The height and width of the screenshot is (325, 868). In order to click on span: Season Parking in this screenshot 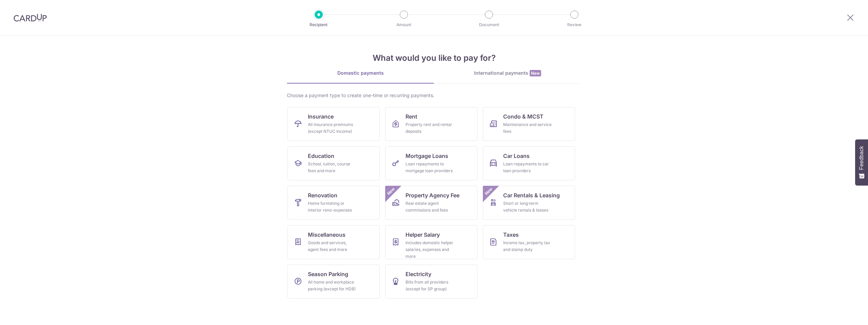, I will do `click(328, 274)`.